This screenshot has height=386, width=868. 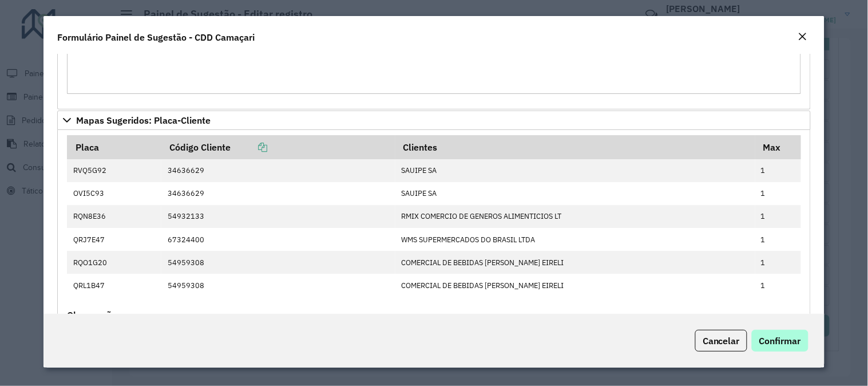 I want to click on span: Mapas Sugeridos: Placa-Cliente, so click(x=143, y=120).